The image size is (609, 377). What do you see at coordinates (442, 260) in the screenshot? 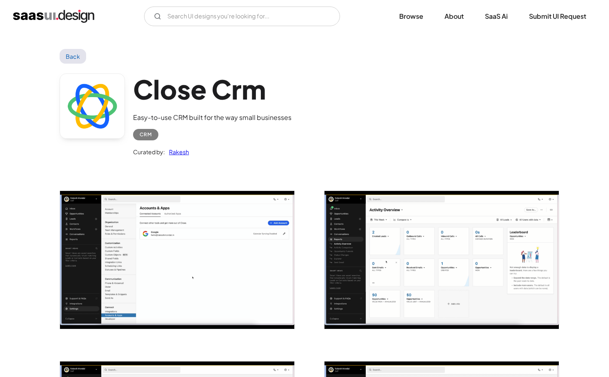
I see `img: 667d3e727404bb2e04c0ed5e_close%20crm%20activity%20overview.png` at bounding box center [442, 260].